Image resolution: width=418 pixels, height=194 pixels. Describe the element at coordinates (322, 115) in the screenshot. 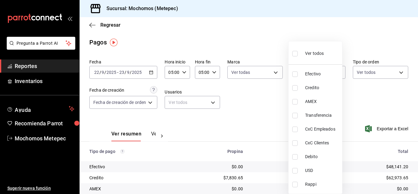

I see `span: Transferencia` at that location.